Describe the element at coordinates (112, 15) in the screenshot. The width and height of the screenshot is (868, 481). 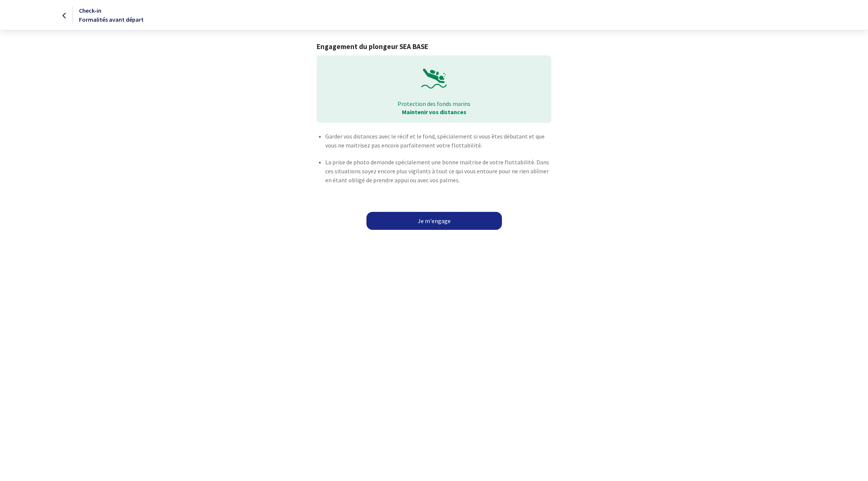
I see `span: Check-in Formalités avant départ` at that location.